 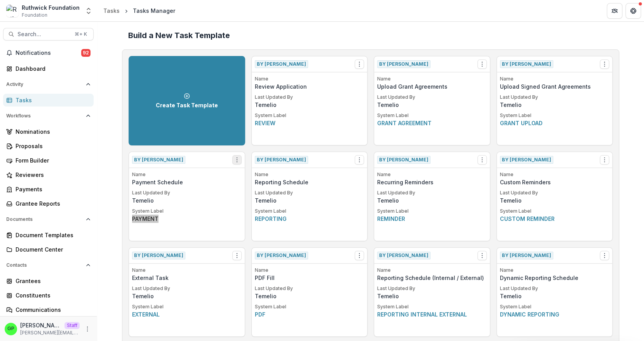 I want to click on button: More, so click(x=87, y=328).